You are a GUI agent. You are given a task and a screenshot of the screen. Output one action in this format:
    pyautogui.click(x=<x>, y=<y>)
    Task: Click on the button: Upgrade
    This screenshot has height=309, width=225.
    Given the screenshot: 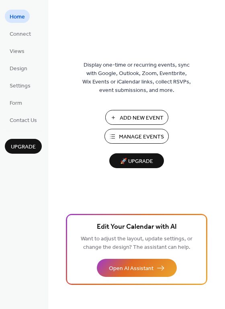 What is the action you would take?
    pyautogui.click(x=23, y=146)
    